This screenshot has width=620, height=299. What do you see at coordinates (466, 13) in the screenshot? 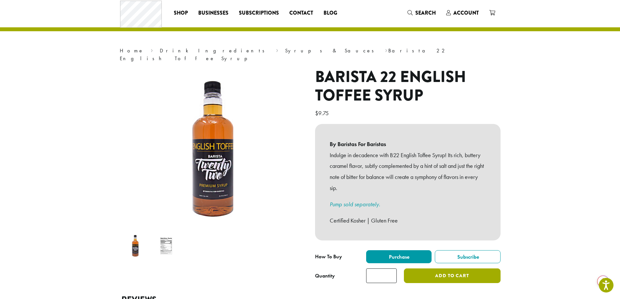
I see `span: Account` at bounding box center [466, 13].